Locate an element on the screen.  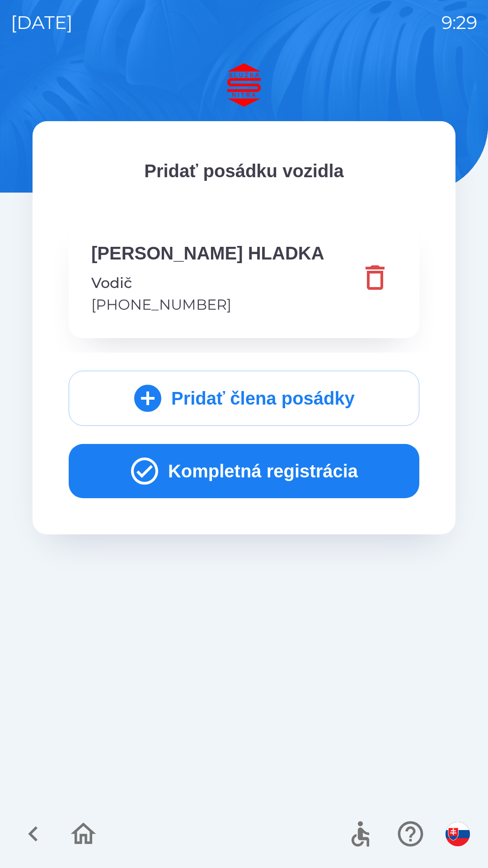
p: Pridať posádku vozidla is located at coordinates (244, 171).